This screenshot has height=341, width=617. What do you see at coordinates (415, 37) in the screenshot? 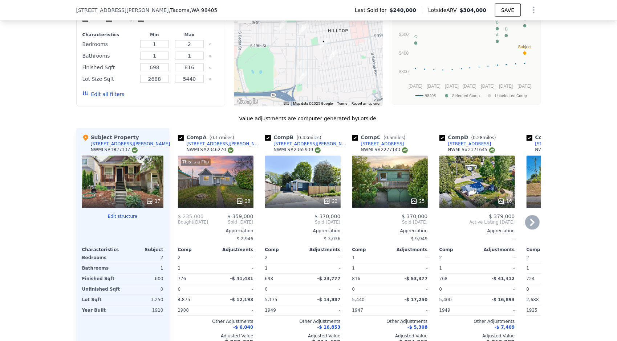
I see `text: C` at bounding box center [415, 37].